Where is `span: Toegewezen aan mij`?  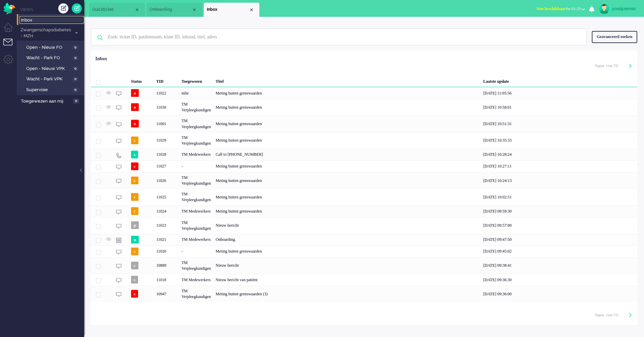
span: Toegewezen aan mij is located at coordinates (46, 101).